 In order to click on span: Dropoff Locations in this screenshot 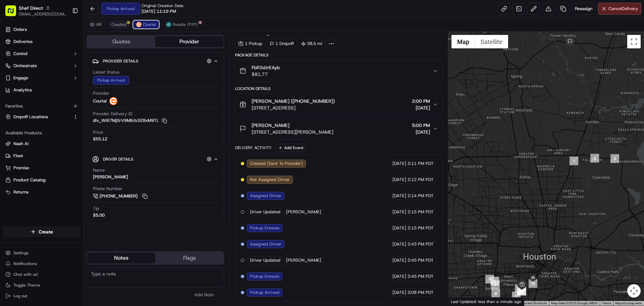, I will do `click(31, 117)`.